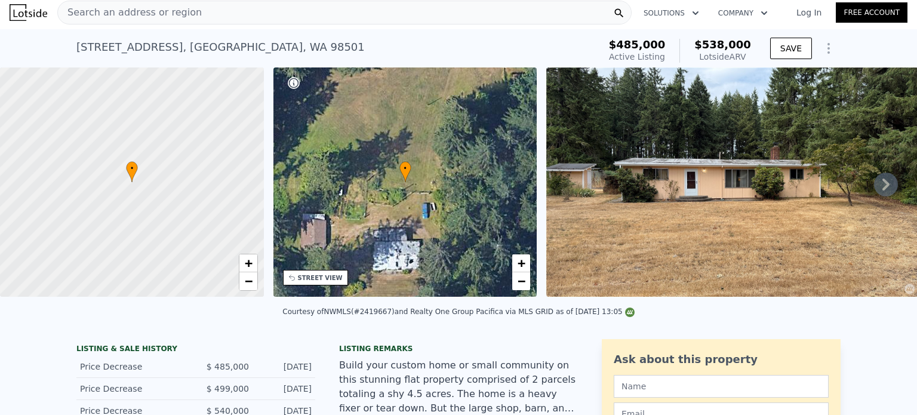  I want to click on a: Log In, so click(809, 13).